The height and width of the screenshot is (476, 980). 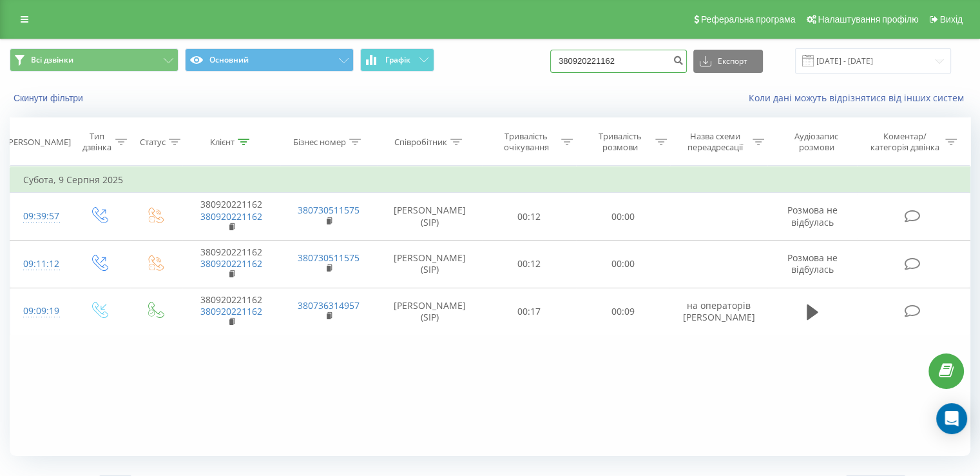 I want to click on div: Тривалість розмови, so click(x=620, y=142).